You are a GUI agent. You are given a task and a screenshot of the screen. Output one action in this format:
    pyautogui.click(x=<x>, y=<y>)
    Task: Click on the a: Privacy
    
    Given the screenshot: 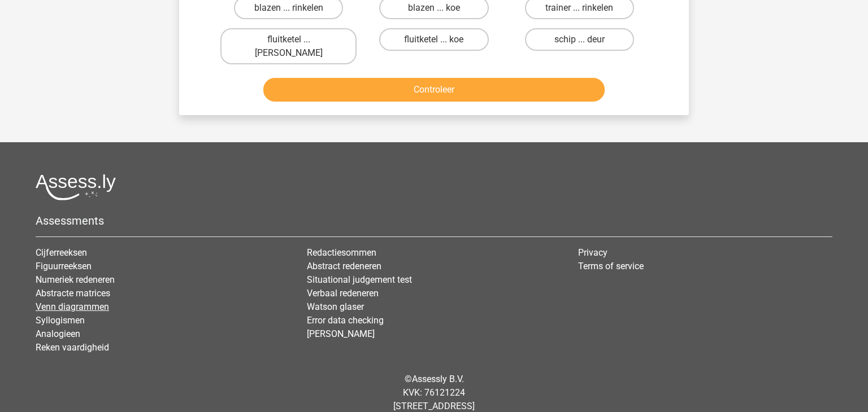 What is the action you would take?
    pyautogui.click(x=593, y=252)
    